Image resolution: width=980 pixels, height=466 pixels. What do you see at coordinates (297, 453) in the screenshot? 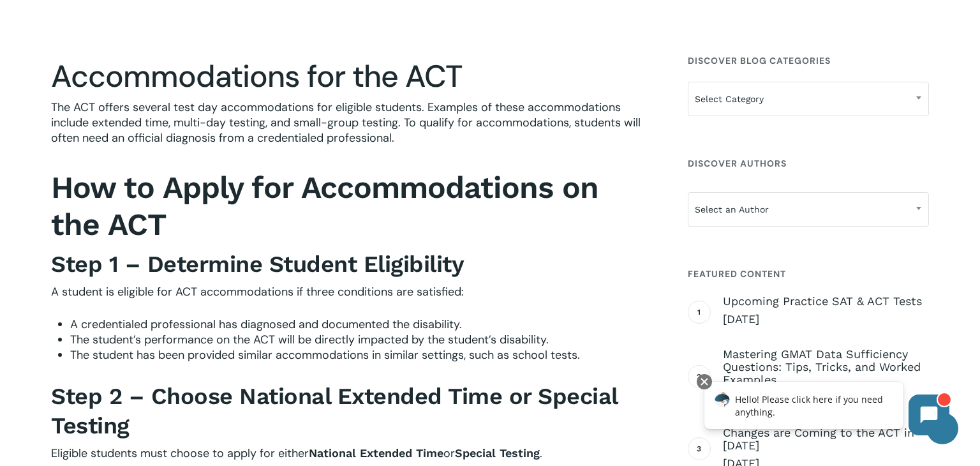
I see `span: Eligible students must choose to apply for either or .` at bounding box center [297, 453].